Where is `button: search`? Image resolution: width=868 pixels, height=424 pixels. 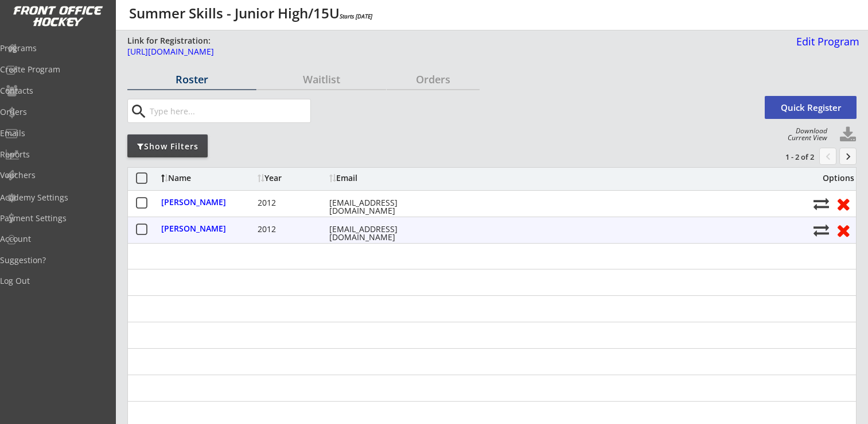
button: search is located at coordinates (138, 111).